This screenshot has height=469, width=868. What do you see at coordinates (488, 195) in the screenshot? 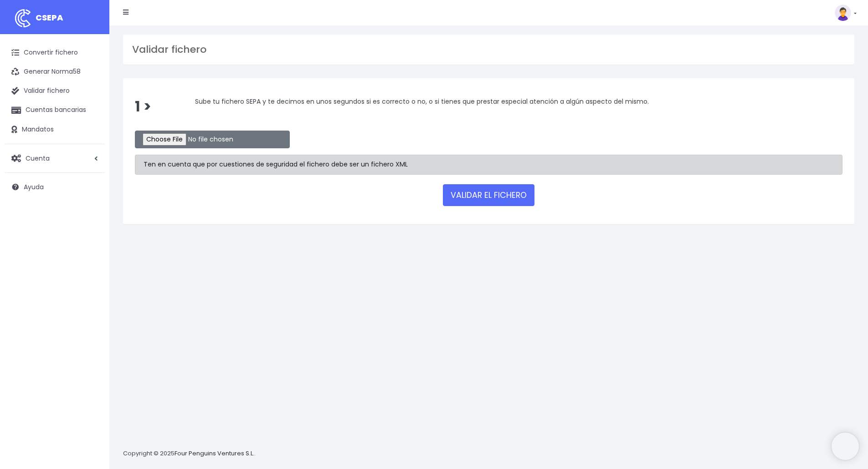
I see `button: VALIDAR EL FICHERO` at bounding box center [488, 195].